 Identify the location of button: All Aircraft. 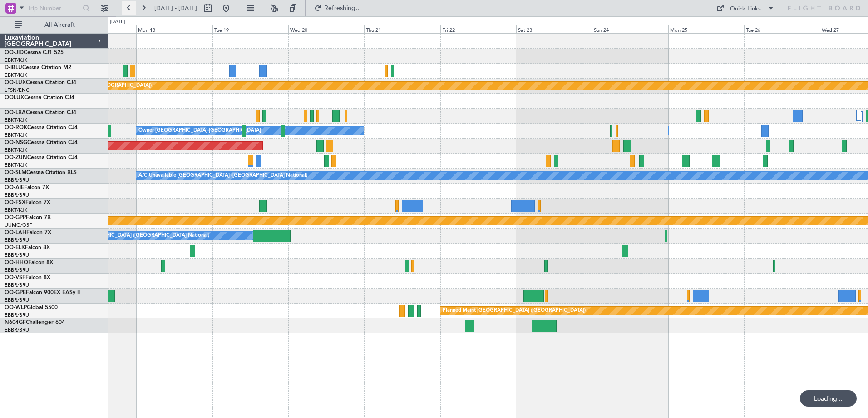
(54, 25).